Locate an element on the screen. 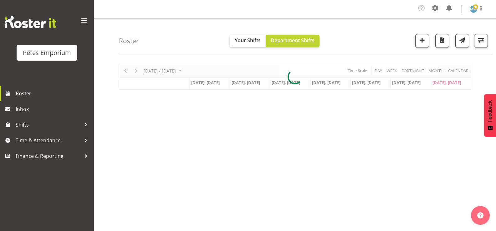 The height and width of the screenshot is (231, 496). button: Download a PDF of the roster according to the set date range. is located at coordinates (442, 41).